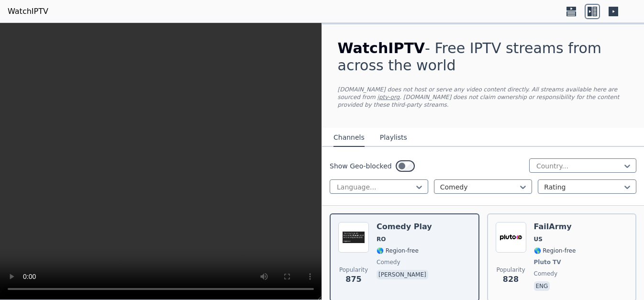 The image size is (644, 300). Describe the element at coordinates (381, 48) in the screenshot. I see `span: WatchIPTV` at that location.